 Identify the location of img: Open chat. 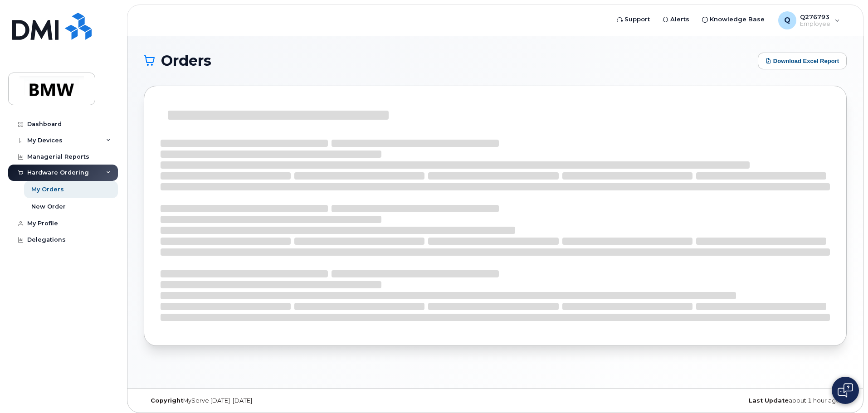
(845, 390).